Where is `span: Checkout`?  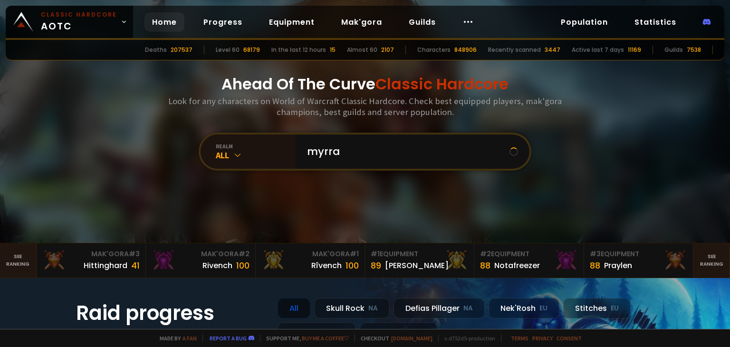 span: Checkout is located at coordinates (393, 338).